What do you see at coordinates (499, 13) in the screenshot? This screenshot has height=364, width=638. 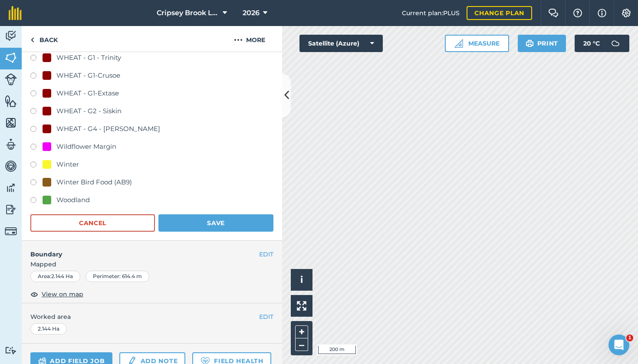 I see `a: Change plan` at bounding box center [499, 13].